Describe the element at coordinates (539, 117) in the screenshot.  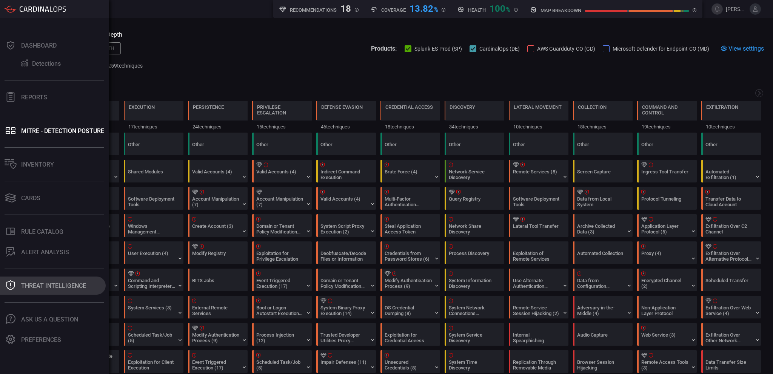
I see `div: TA0008: Lateral Movement` at that location.